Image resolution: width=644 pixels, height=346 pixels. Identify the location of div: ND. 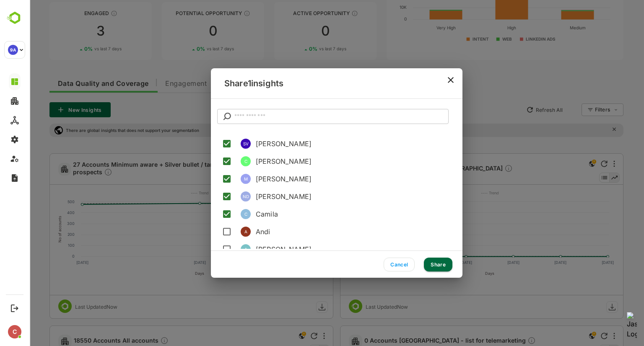
(216, 196).